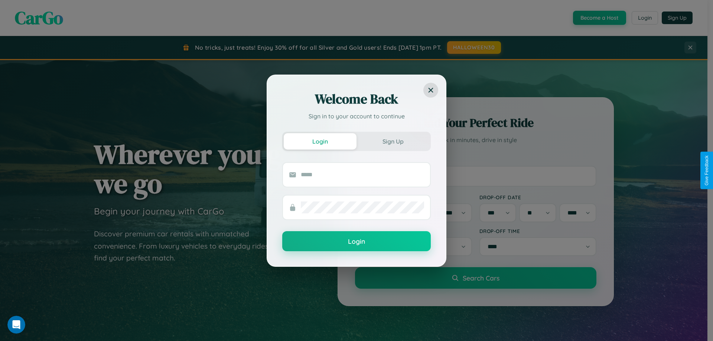  Describe the element at coordinates (707, 170) in the screenshot. I see `div: Give Feedback` at that location.